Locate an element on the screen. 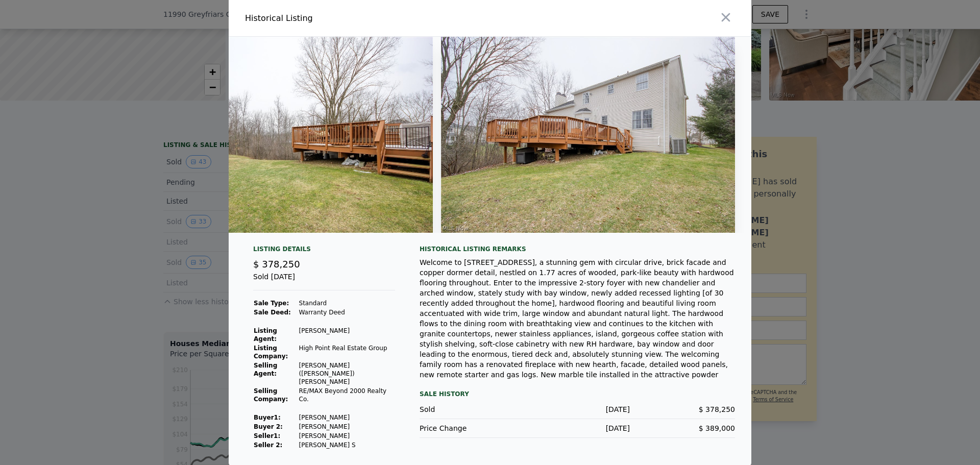 The height and width of the screenshot is (465, 980). strong: Sale Type: is located at coordinates (271, 303).